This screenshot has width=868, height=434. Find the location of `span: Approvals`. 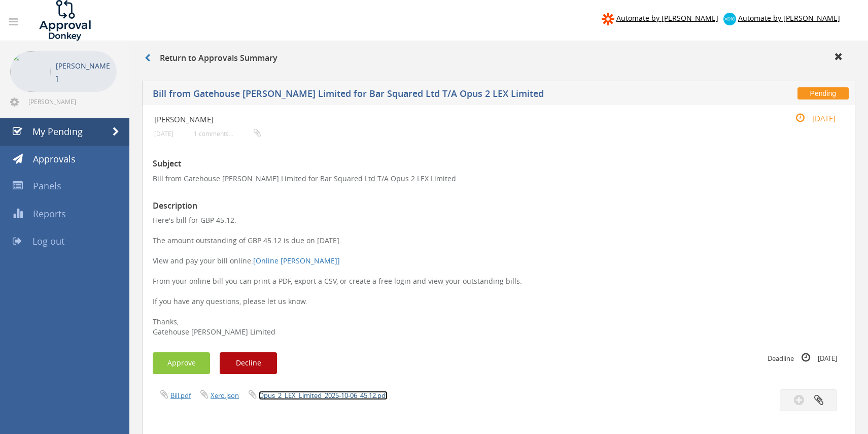

span: Approvals is located at coordinates (54, 159).